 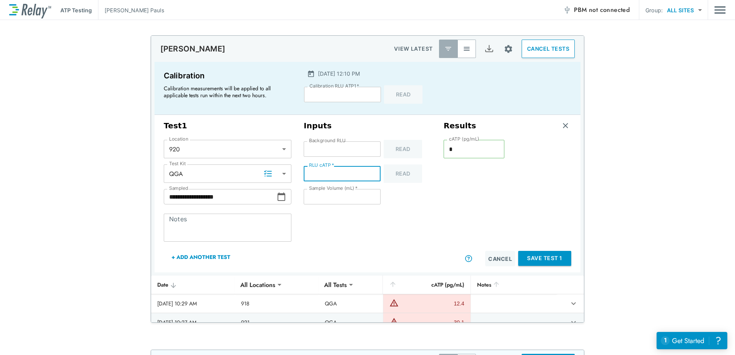 What do you see at coordinates (220, 197) in the screenshot?
I see `input: Choose date, selected date is Aug 19, 2025` at bounding box center [220, 197].